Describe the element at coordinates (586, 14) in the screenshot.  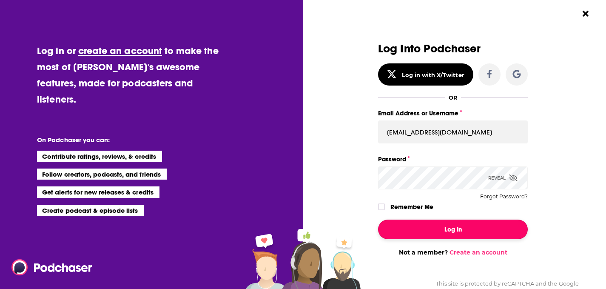
I see `button: Close Button` at that location.